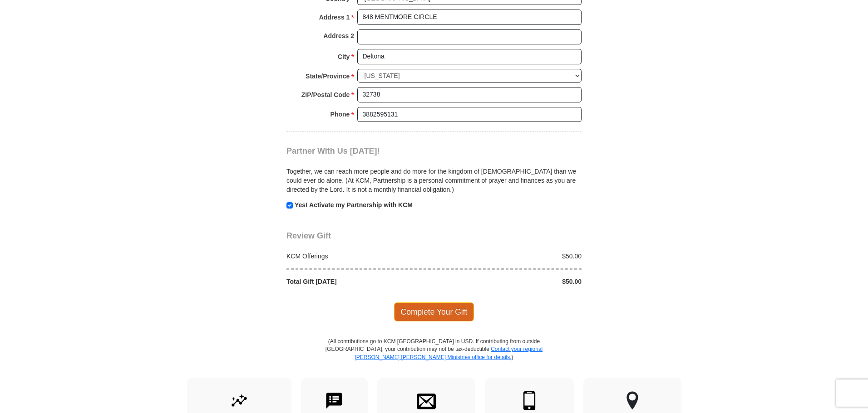  Describe the element at coordinates (632, 401) in the screenshot. I see `img: other-region` at that location.